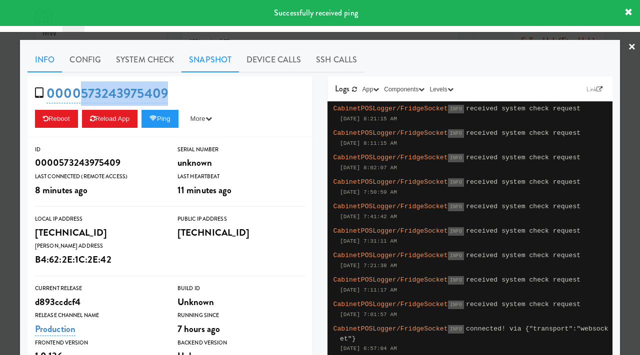  What do you see at coordinates (98, 289) in the screenshot?
I see `div: Current Release` at bounding box center [98, 289].